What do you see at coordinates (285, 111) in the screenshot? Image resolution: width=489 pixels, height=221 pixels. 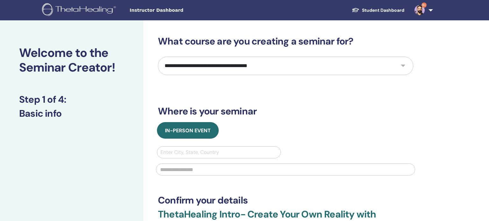 I see `h3: Where is your seminar` at bounding box center [285, 111].